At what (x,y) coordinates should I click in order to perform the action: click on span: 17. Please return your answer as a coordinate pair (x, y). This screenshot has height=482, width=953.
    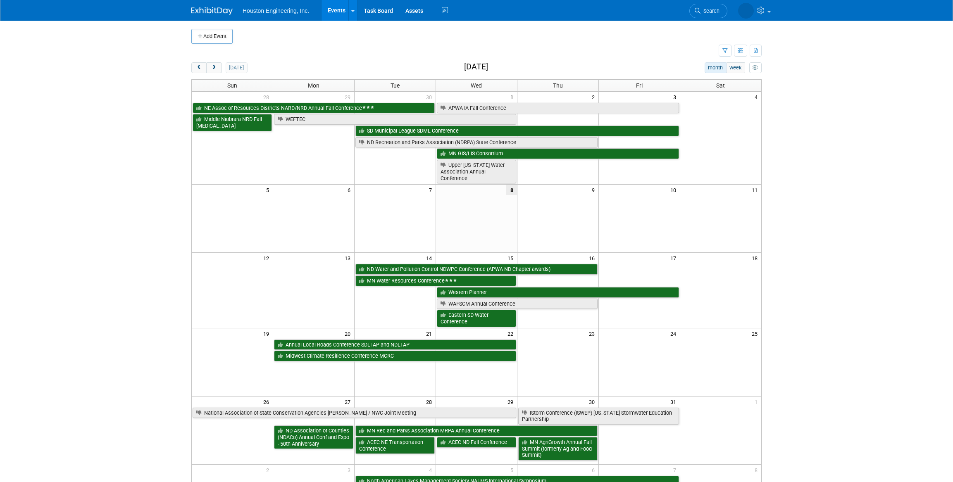
    Looking at the image, I should click on (674, 258).